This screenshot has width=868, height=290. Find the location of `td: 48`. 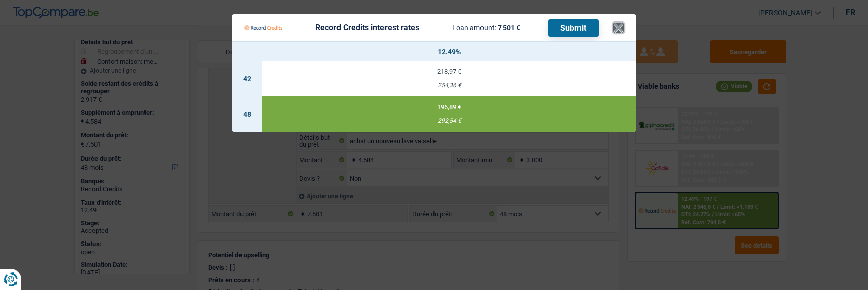

td: 48 is located at coordinates (247, 114).